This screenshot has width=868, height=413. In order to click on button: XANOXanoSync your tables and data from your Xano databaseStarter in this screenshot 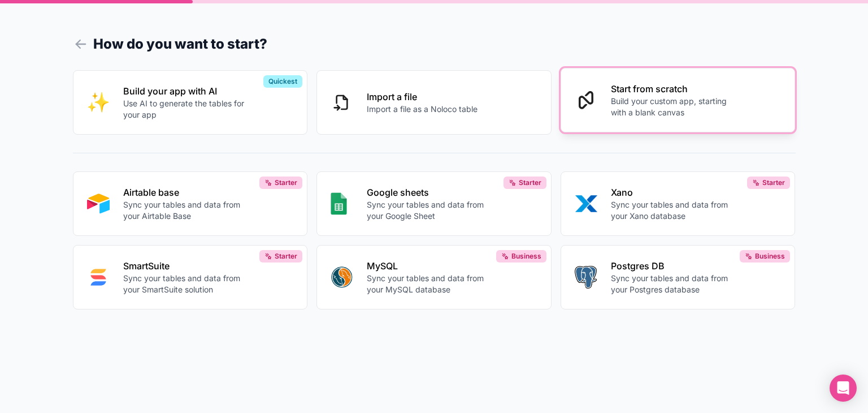, I will do `click(678, 203)`.